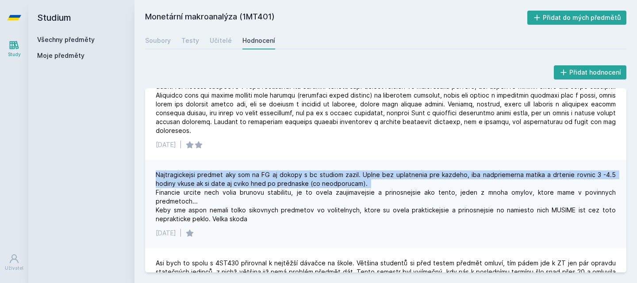 The height and width of the screenshot is (283, 637). I want to click on span: Moje předměty, so click(61, 56).